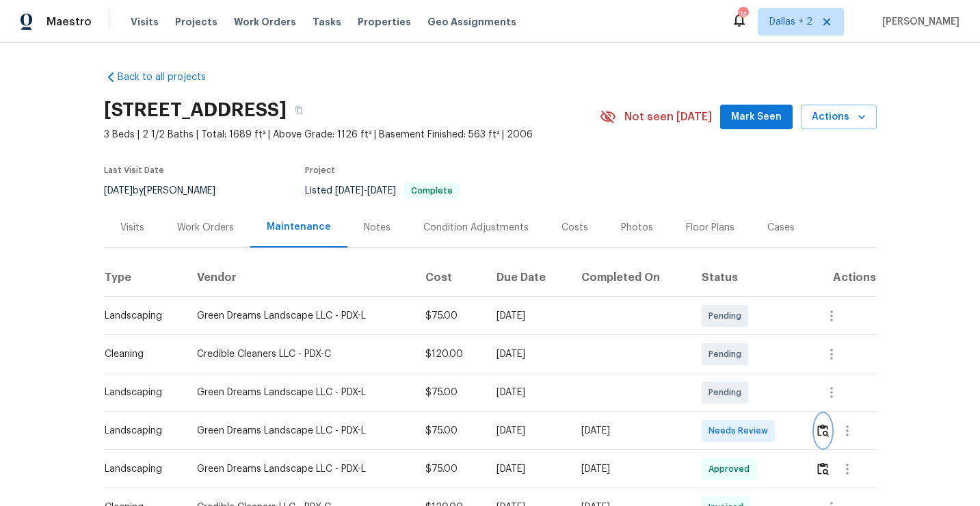 Image resolution: width=980 pixels, height=506 pixels. Describe the element at coordinates (838, 117) in the screenshot. I see `button: Actions` at that location.